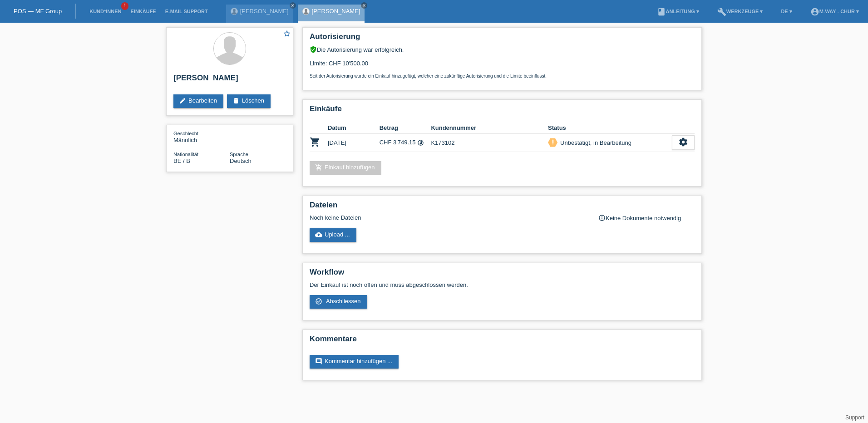 This screenshot has width=868, height=423. I want to click on i: settings, so click(683, 142).